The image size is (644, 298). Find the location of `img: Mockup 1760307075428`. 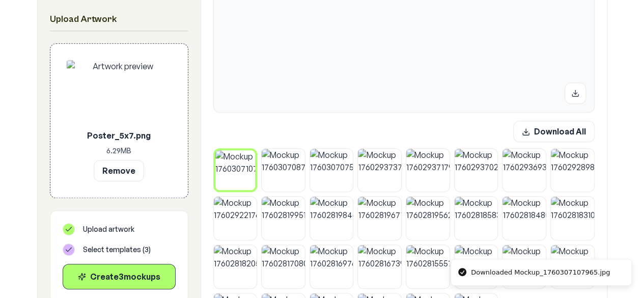

img: Mockup 1760307075428 is located at coordinates (331, 170).